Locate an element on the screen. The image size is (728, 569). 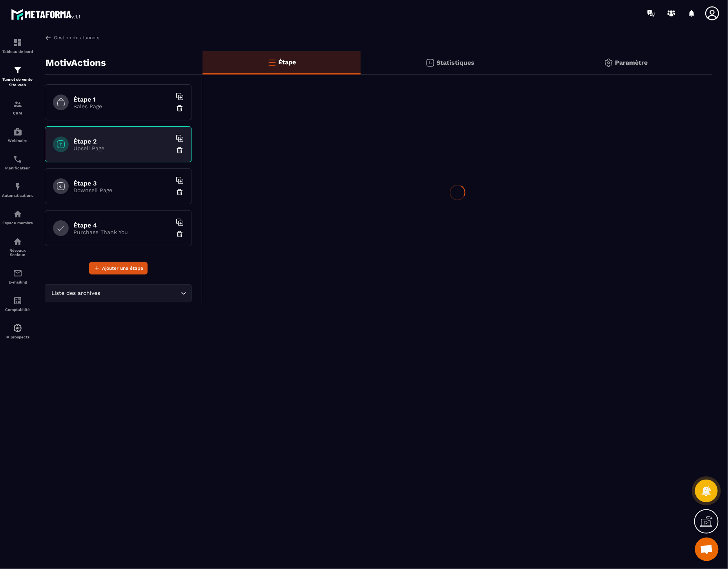
p: Automatisations is located at coordinates (18, 195).